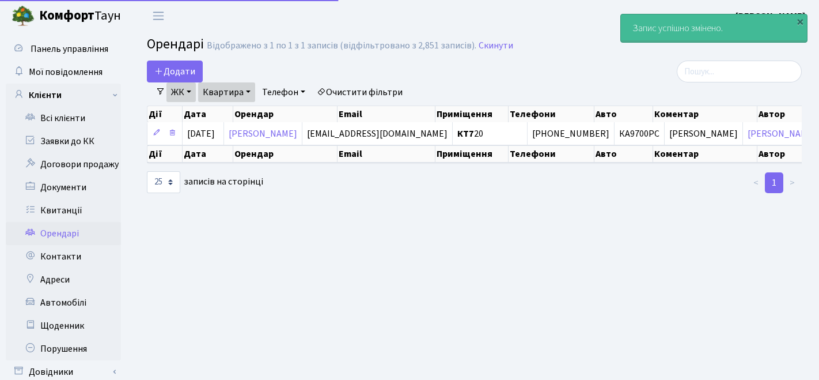 The width and height of the screenshot is (819, 380). I want to click on span: Мої повідомлення, so click(66, 72).